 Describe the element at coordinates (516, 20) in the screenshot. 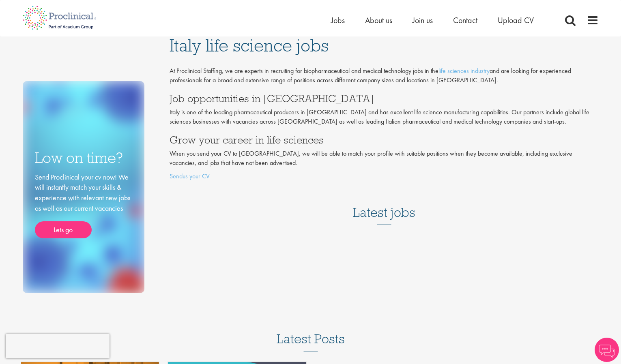

I see `a: Upload CV` at that location.